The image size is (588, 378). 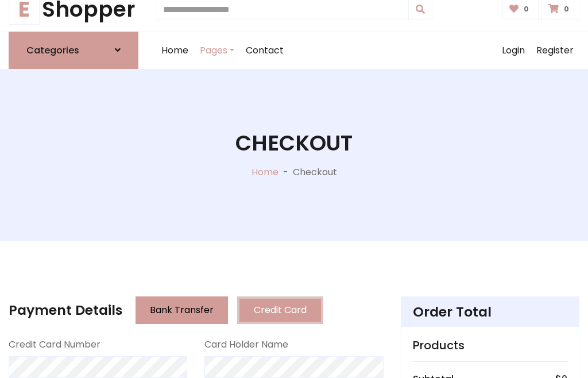 What do you see at coordinates (280, 310) in the screenshot?
I see `button: Credit Card` at bounding box center [280, 310].